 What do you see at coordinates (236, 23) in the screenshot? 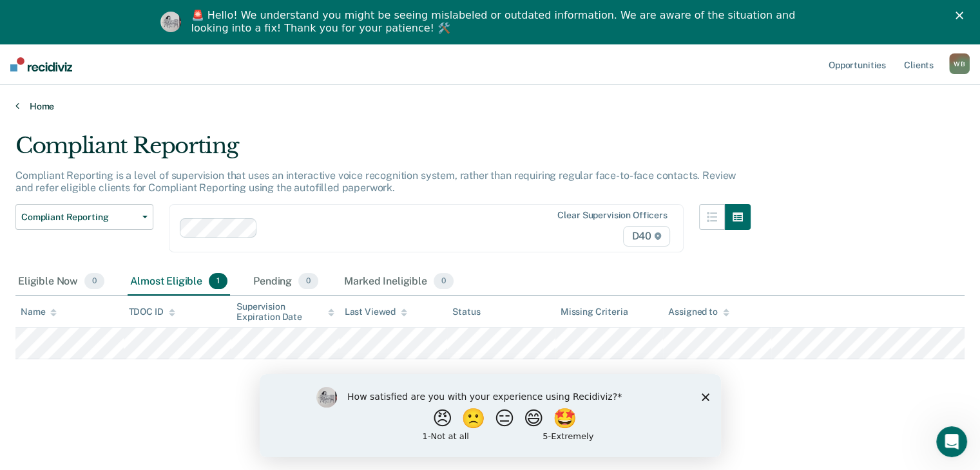
I see `div: How satisfied are you with your experience using Recidiviz?` at bounding box center [236, 23].